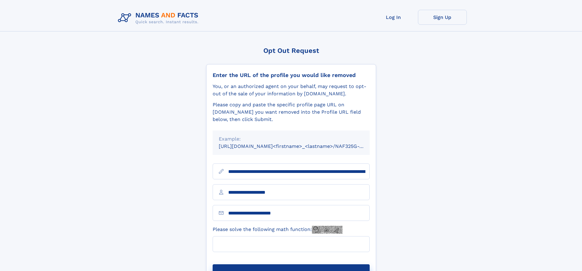  Describe the element at coordinates (443, 17) in the screenshot. I see `a: Sign Up` at that location.